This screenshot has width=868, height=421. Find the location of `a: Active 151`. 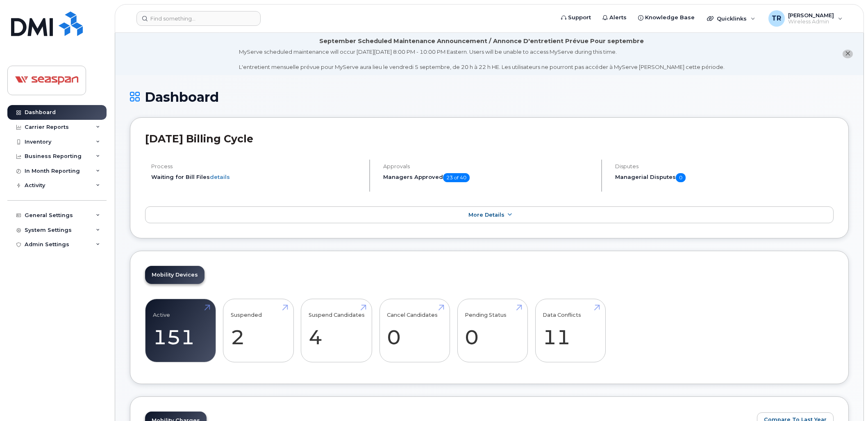

a: Active 151 is located at coordinates (180, 330).